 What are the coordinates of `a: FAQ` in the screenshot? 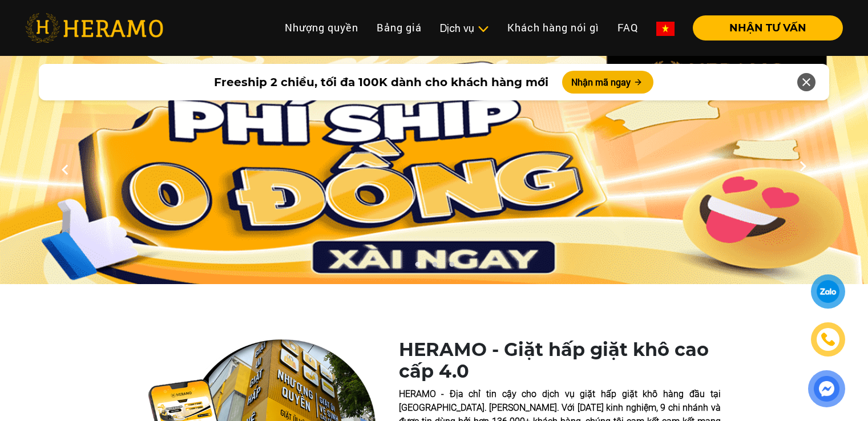 It's located at (628, 27).